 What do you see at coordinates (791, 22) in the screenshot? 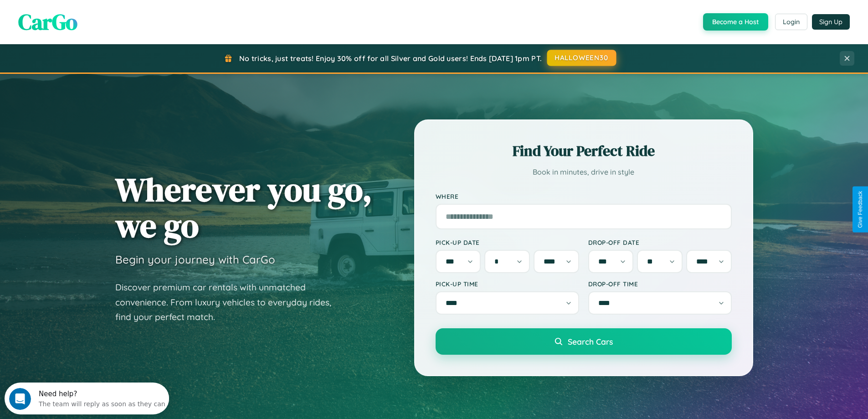
I see `button: Login` at bounding box center [791, 22].